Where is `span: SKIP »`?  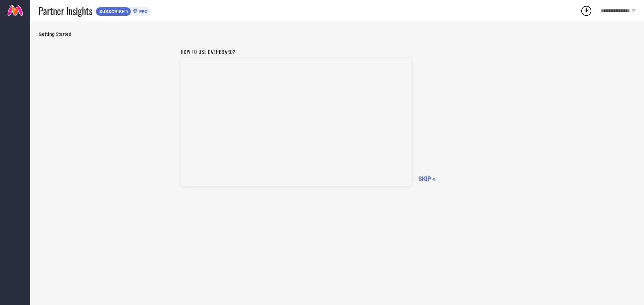
span: SKIP » is located at coordinates (427, 179).